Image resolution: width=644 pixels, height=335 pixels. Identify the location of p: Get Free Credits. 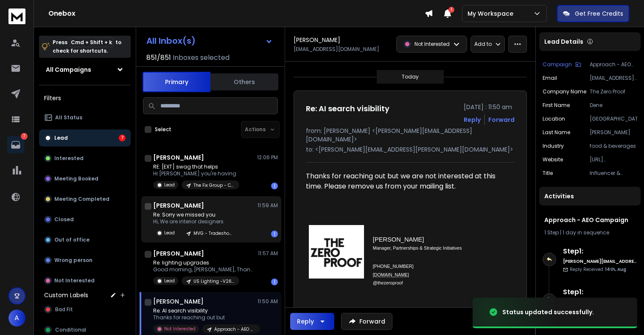
(599, 14).